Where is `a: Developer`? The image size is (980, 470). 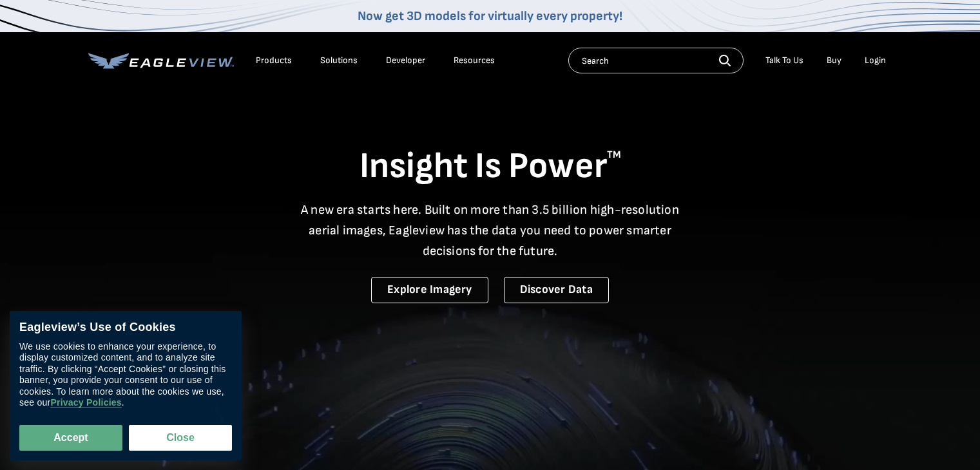 a: Developer is located at coordinates (405, 60).